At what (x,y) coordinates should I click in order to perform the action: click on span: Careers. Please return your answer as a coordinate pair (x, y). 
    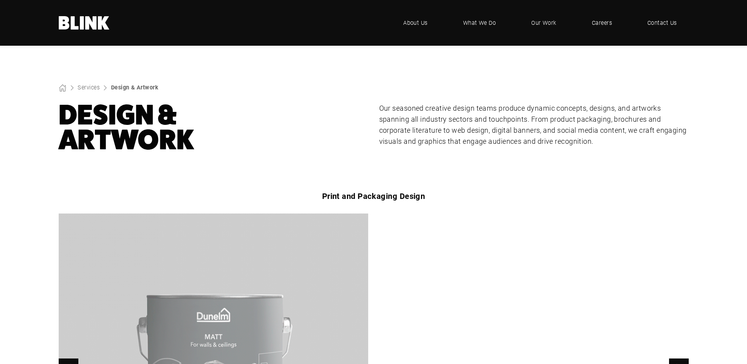
    Looking at the image, I should click on (601, 23).